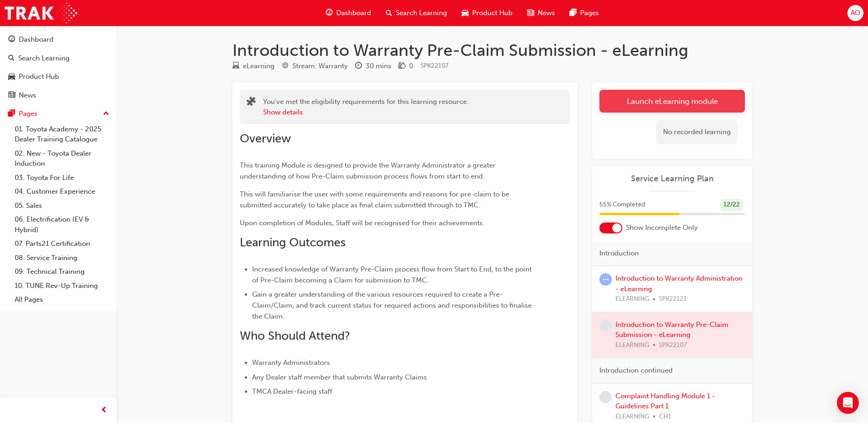  What do you see at coordinates (348, 12) in the screenshot?
I see `a: guage-iconDashboard` at bounding box center [348, 12].